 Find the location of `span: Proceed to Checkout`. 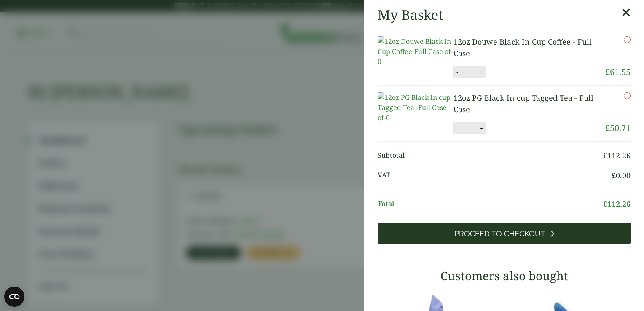

span: Proceed to Checkout is located at coordinates (500, 234).